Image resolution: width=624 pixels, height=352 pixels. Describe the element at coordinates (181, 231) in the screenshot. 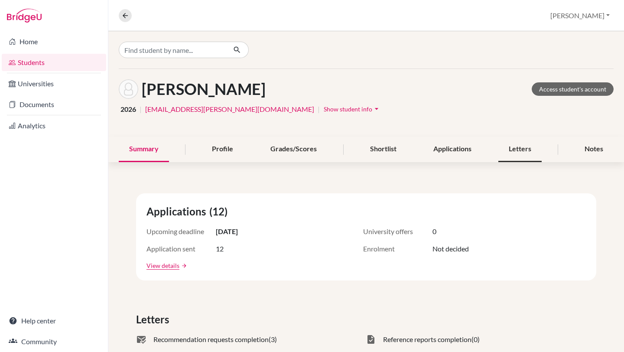

I see `span: Upcoming deadline` at that location.